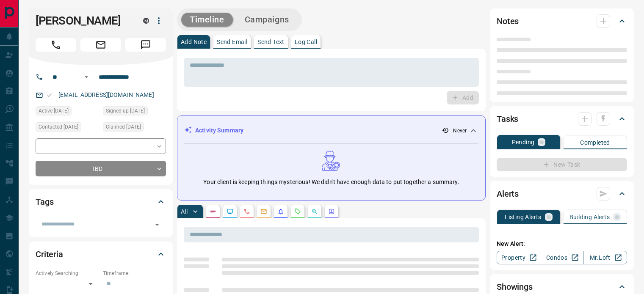 This screenshot has width=644, height=294. Describe the element at coordinates (232, 42) in the screenshot. I see `p: Send Email` at that location.